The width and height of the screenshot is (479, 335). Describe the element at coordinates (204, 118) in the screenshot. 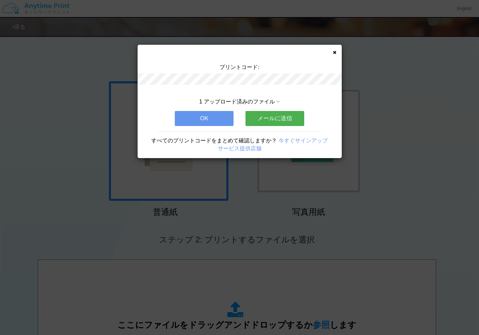

I see `button: OK` at that location.